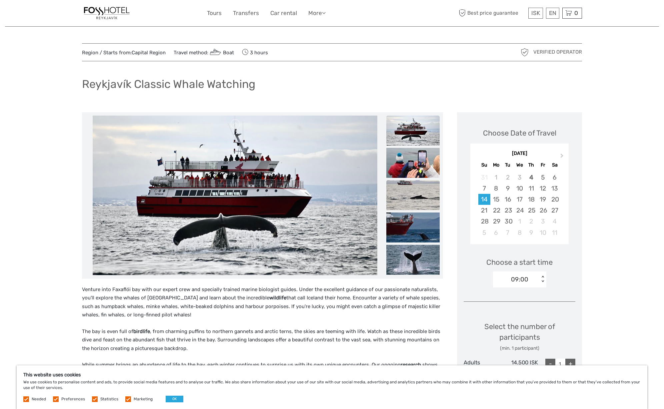 The width and height of the screenshot is (664, 409). Describe the element at coordinates (543, 233) in the screenshot. I see `div: Choose Friday, October 10th, 2025` at that location.